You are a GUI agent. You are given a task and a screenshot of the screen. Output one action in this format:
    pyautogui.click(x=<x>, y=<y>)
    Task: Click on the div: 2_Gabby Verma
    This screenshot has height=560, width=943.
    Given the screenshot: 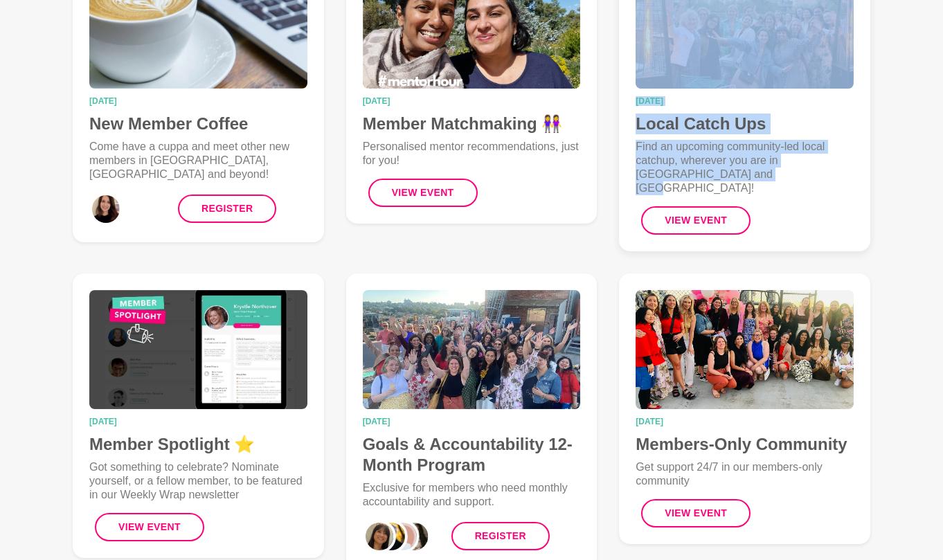 What is the action you would take?
    pyautogui.click(x=402, y=537)
    